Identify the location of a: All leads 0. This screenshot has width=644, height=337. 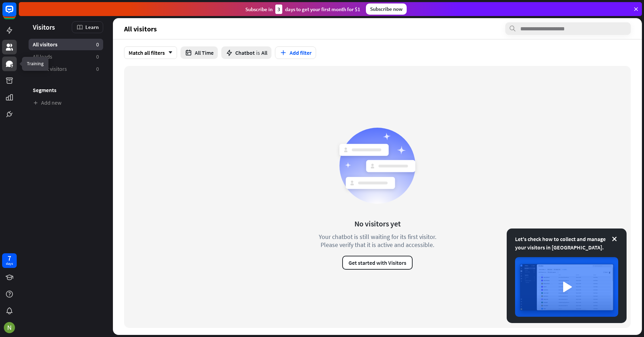
(66, 57).